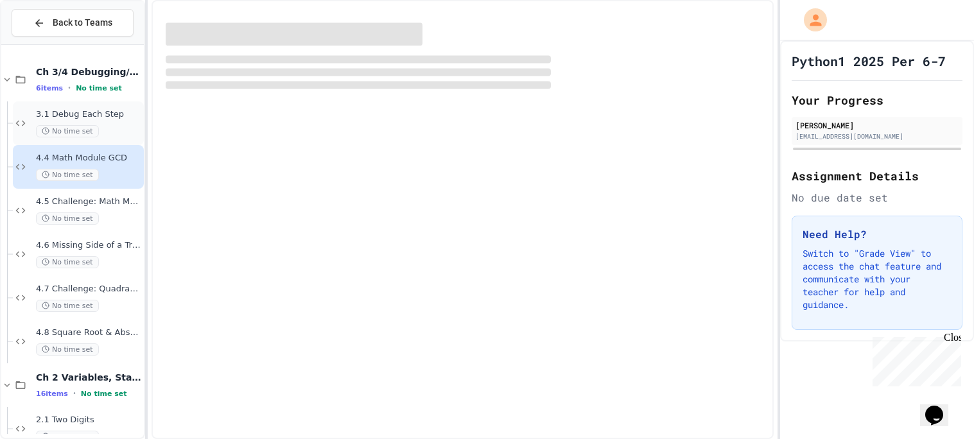 The height and width of the screenshot is (439, 974). I want to click on span: 16 items, so click(52, 394).